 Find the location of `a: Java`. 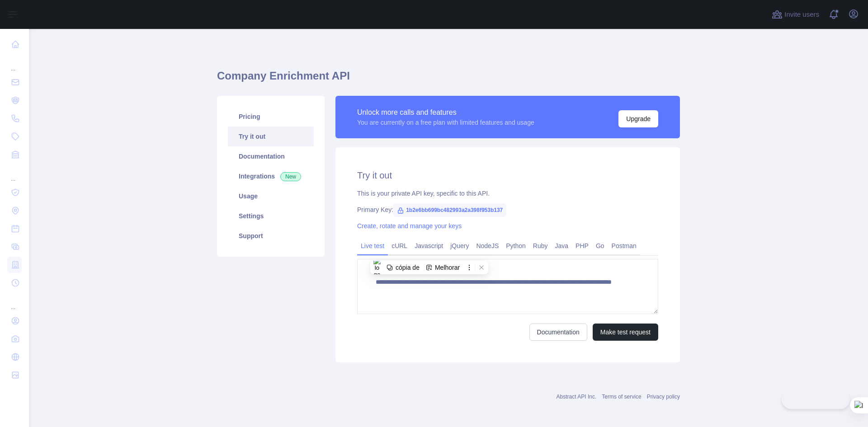

a: Java is located at coordinates (562, 246).